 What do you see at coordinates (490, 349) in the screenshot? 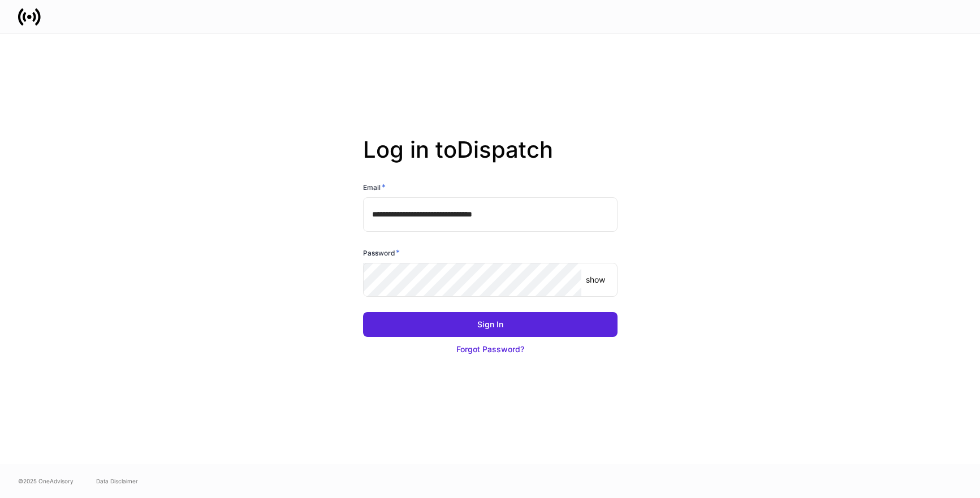
I see `button: Forgot Password?` at bounding box center [490, 349].